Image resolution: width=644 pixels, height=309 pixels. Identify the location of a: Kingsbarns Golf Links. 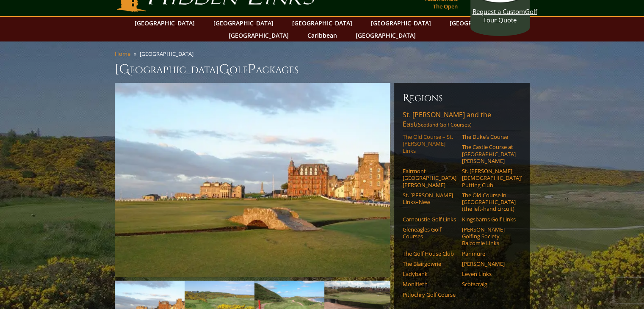
(489, 219).